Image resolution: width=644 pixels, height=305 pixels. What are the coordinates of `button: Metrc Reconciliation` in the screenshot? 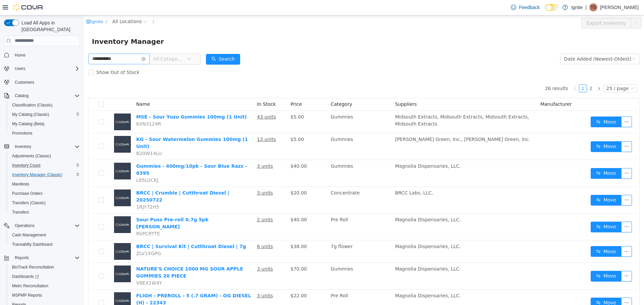 It's located at (44, 286).